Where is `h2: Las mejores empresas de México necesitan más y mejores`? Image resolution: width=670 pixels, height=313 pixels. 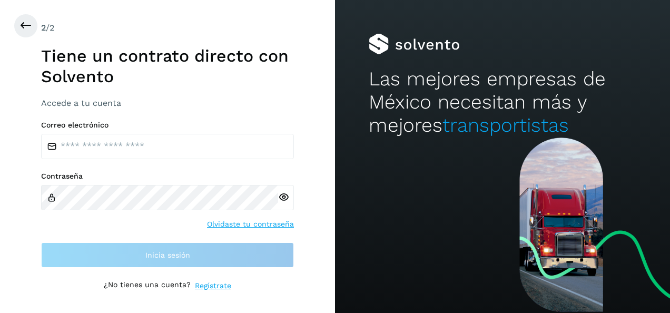
h2: Las mejores empresas de México necesitan más y mejores is located at coordinates (503, 102).